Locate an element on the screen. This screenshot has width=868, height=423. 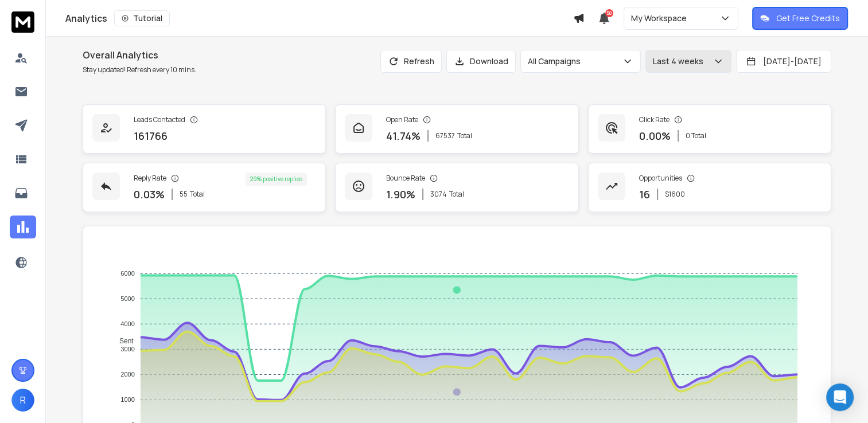
p: Download is located at coordinates (489, 61).